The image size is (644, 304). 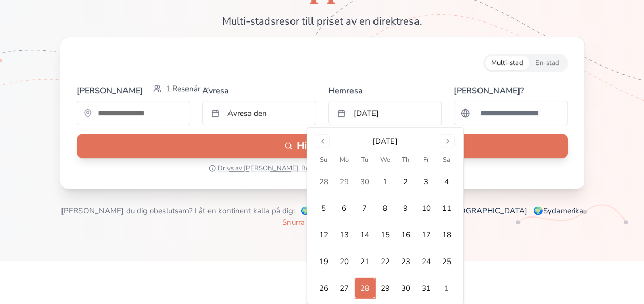 What do you see at coordinates (427, 209) in the screenshot?
I see `button: 10` at bounding box center [427, 209].